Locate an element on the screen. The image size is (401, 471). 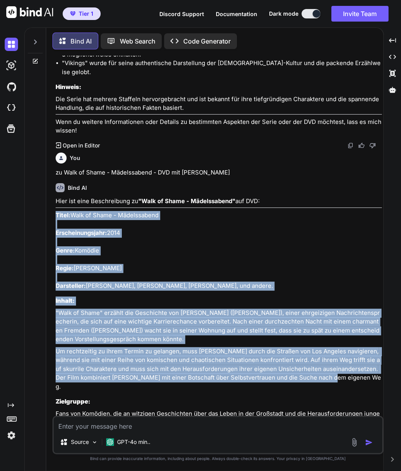
p: Code Generator is located at coordinates (207, 41).